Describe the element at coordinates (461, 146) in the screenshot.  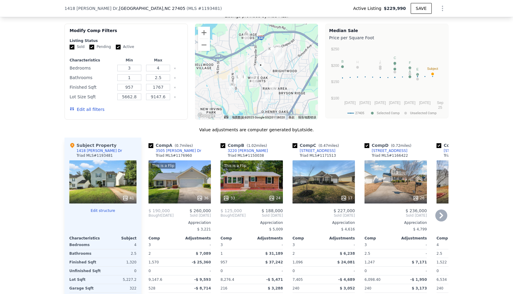
I see `div: Comp E` at that location.